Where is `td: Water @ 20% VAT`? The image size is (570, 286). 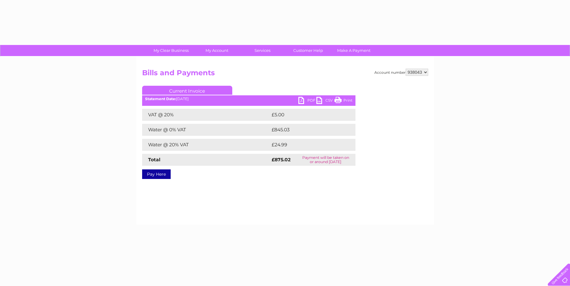 td: Water @ 20% VAT is located at coordinates (206, 145).